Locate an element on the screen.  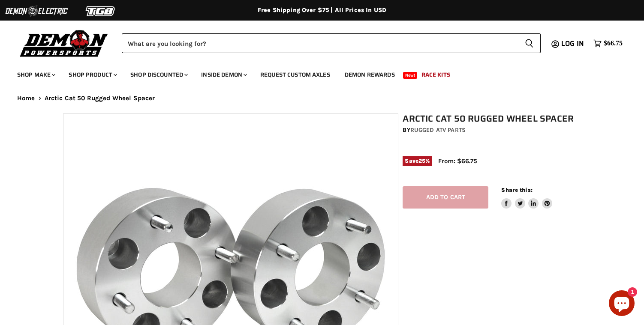
form: Product is located at coordinates (331, 43).